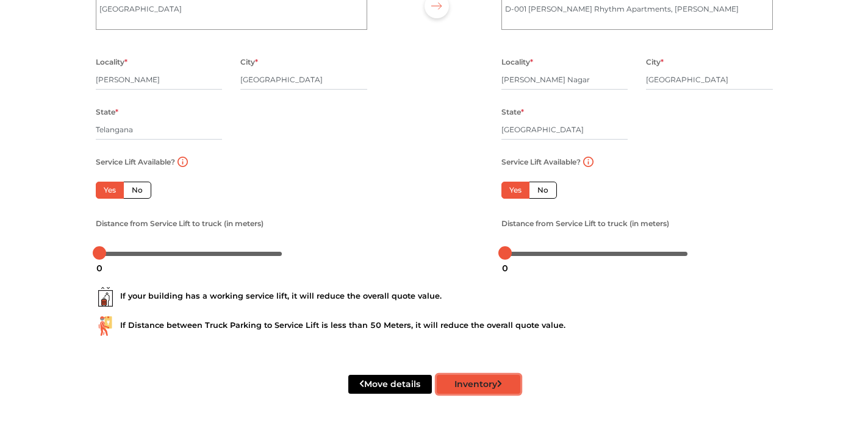 The height and width of the screenshot is (423, 868). I want to click on button: Inventory, so click(479, 384).